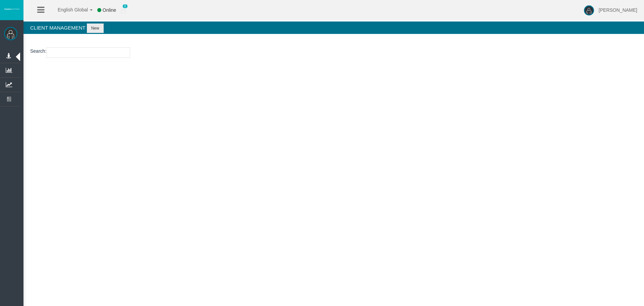 This screenshot has width=644, height=306. I want to click on img: user_small.png, so click(123, 11).